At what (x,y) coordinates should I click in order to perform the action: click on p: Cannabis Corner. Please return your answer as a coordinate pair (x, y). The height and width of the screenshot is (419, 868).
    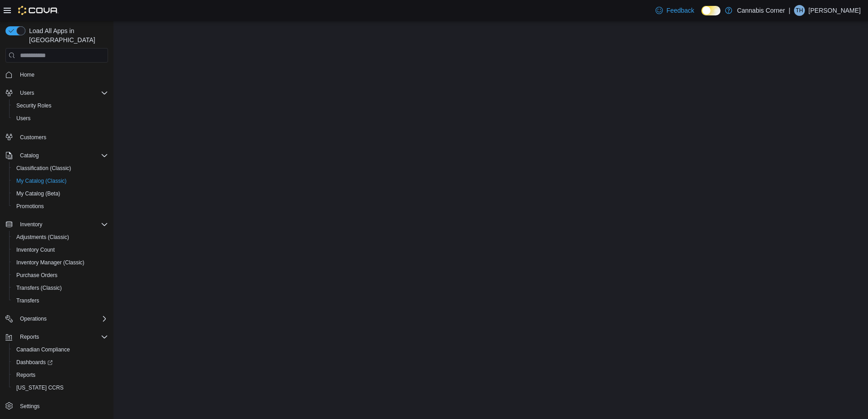
    Looking at the image, I should click on (760, 11).